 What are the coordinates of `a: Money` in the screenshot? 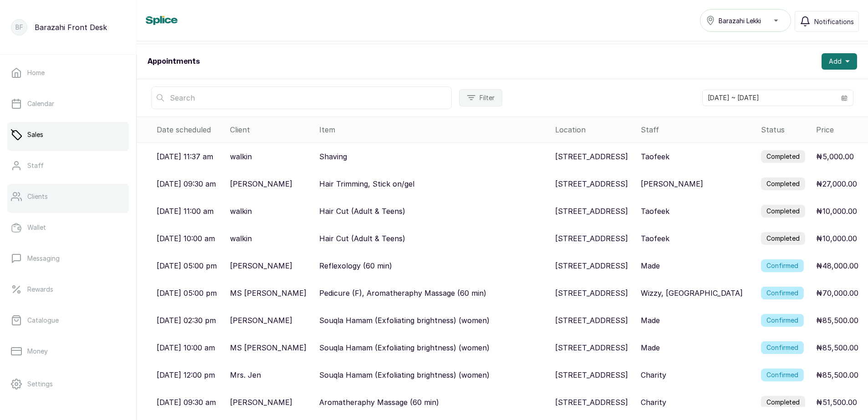 It's located at (68, 351).